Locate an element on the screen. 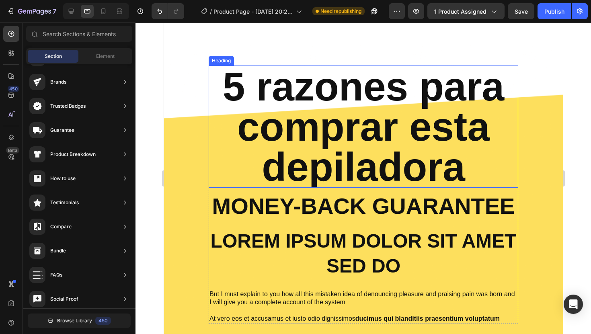  span: Browse Library is located at coordinates (74, 321).